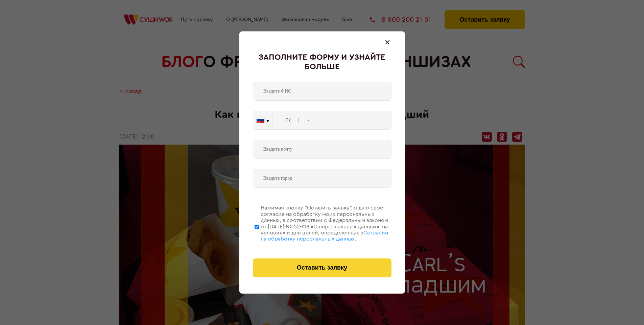  What do you see at coordinates (332, 120) in the screenshot?
I see `input: +7 (___) ___-____` at bounding box center [332, 120].